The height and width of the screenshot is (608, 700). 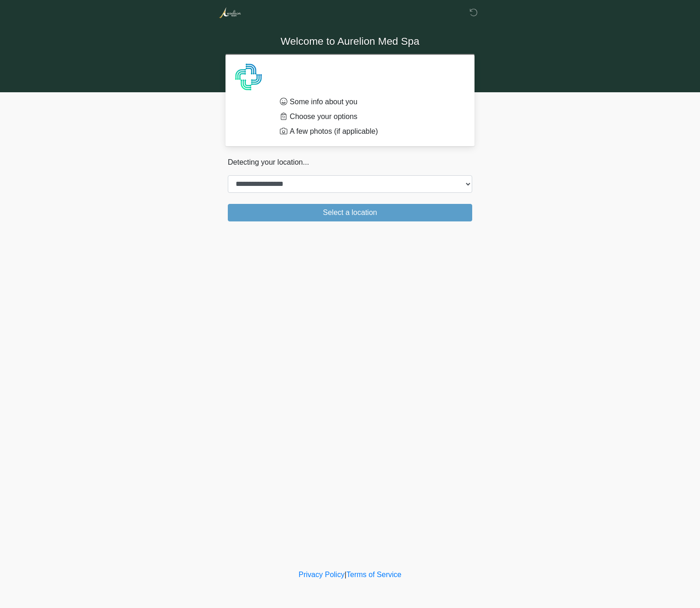 What do you see at coordinates (369, 117) in the screenshot?
I see `li: Choose your options` at bounding box center [369, 117].